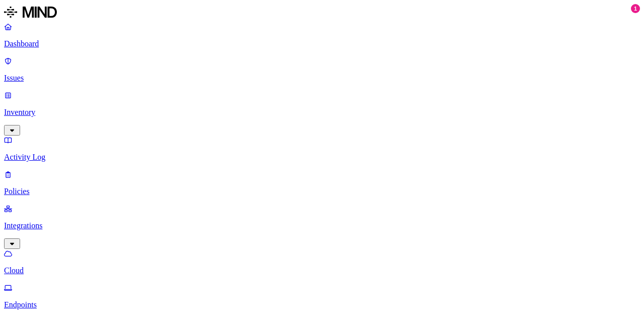 The height and width of the screenshot is (318, 644). Describe the element at coordinates (322, 191) in the screenshot. I see `p: Policies` at that location.